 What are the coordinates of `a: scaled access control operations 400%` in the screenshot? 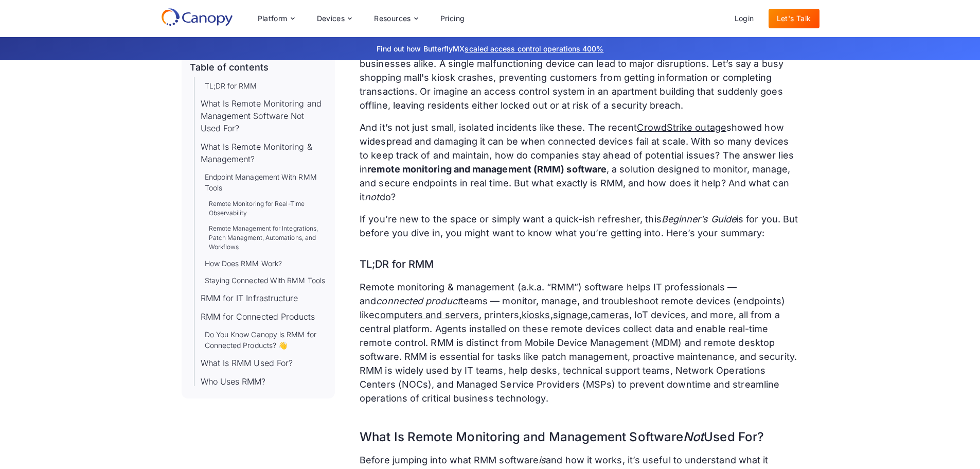 It's located at (534, 49).